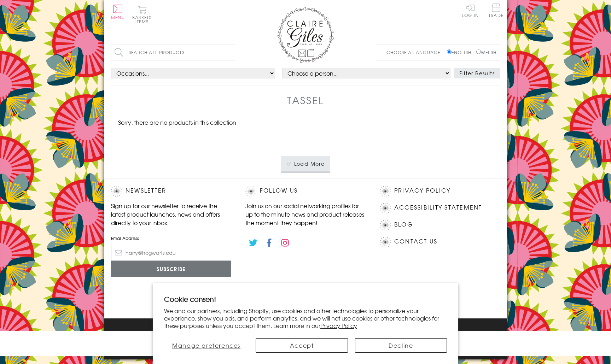  What do you see at coordinates (477, 74) in the screenshot?
I see `button: Filter Results` at bounding box center [477, 74].